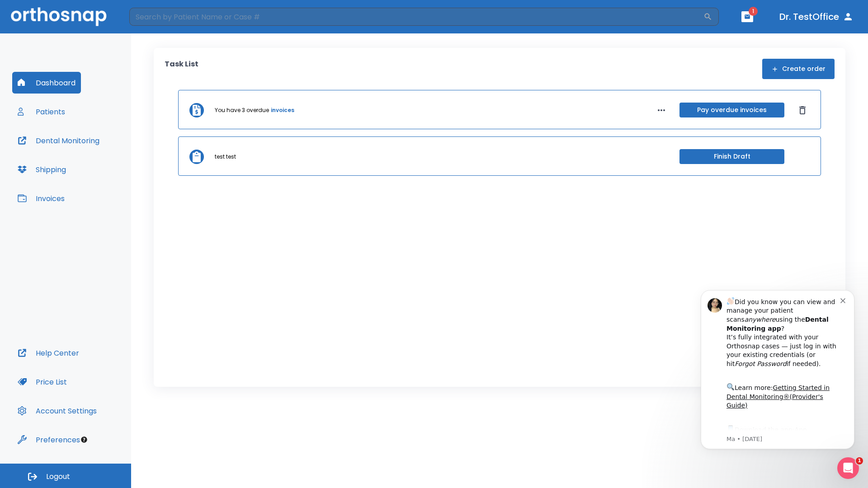 The image size is (868, 488). I want to click on a: Shipping, so click(42, 170).